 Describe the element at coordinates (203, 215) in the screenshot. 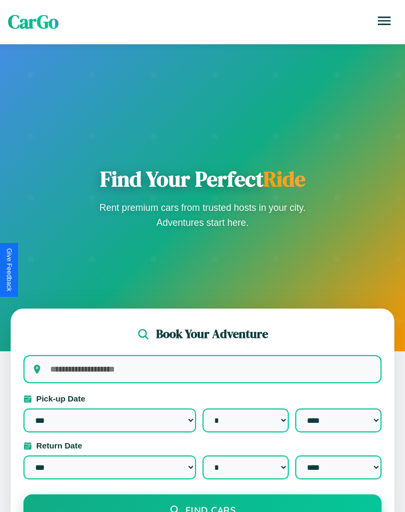

I see `p: Rent premium cars from trusted hosts in your city. Adventures start here.` at that location.